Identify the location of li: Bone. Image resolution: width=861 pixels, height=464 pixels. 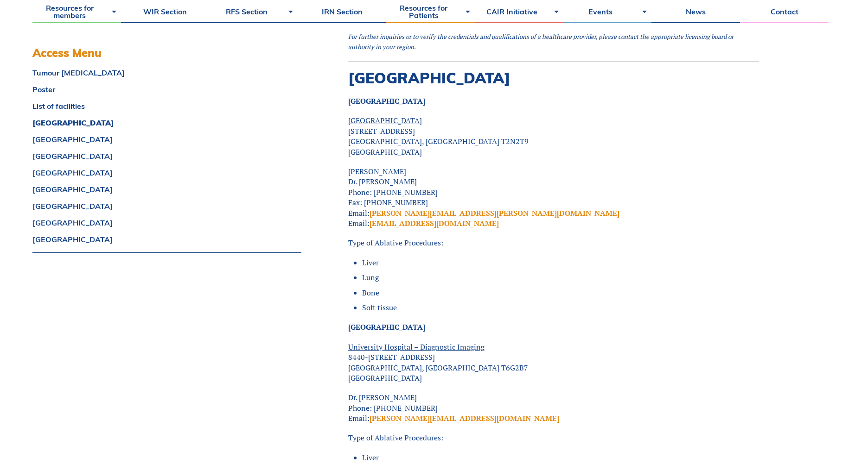
(560, 293).